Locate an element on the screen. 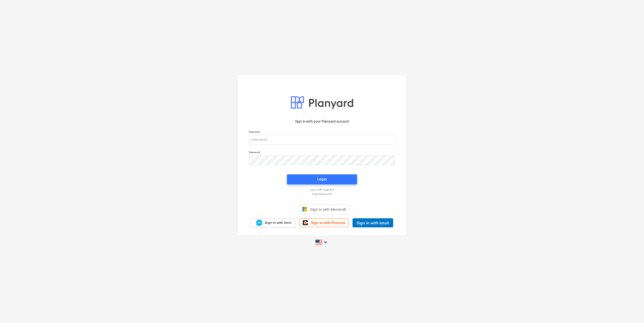 The width and height of the screenshot is (644, 323). a: Sign in with Xero is located at coordinates (273, 223).